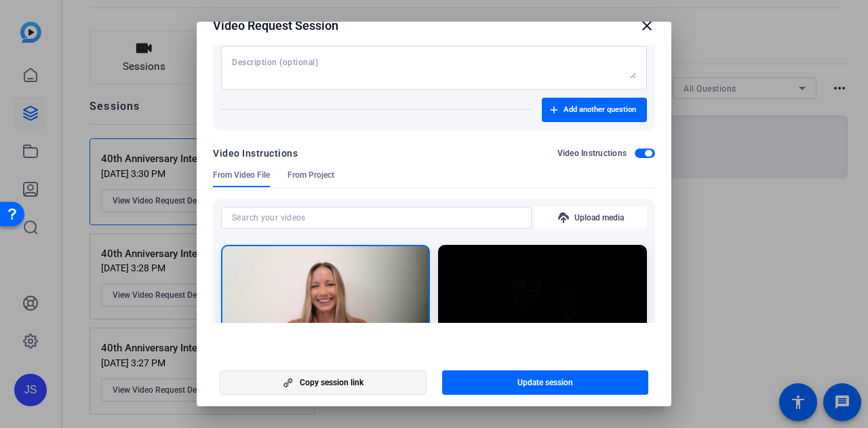  What do you see at coordinates (594, 110) in the screenshot?
I see `button: Add another question` at bounding box center [594, 110].